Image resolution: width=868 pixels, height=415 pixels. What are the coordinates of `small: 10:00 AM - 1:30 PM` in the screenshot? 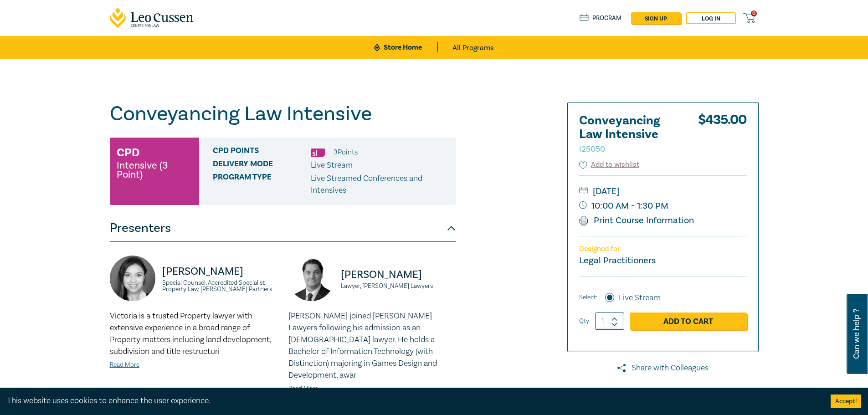 It's located at (663, 206).